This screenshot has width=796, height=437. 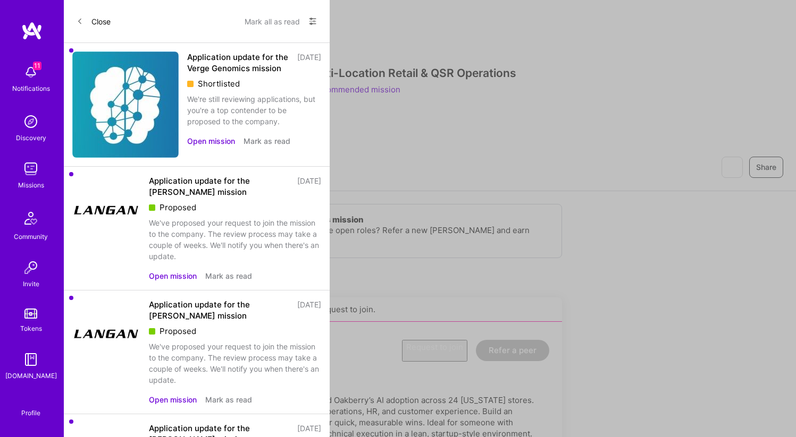 I want to click on div: Shortlisted, so click(x=254, y=83).